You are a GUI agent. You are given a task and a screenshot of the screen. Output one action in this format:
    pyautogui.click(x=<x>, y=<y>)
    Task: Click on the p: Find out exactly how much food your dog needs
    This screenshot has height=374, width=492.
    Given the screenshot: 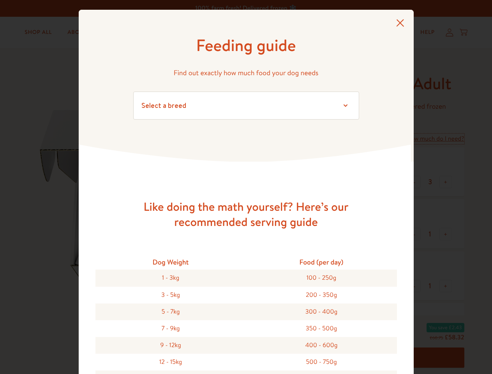 What is the action you would take?
    pyautogui.click(x=246, y=73)
    